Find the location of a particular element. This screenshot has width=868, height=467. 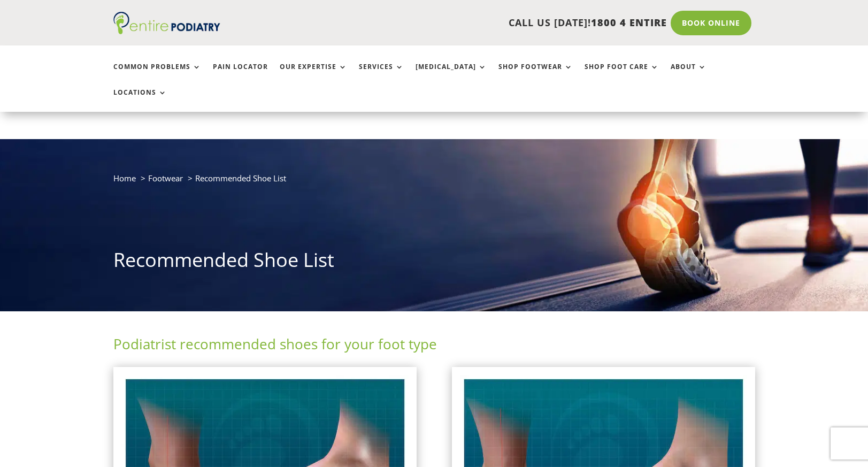

img: logo (1) is located at coordinates (167, 23).